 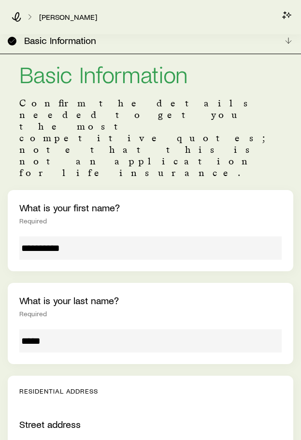 I want to click on p: What is your last name?, so click(x=150, y=300).